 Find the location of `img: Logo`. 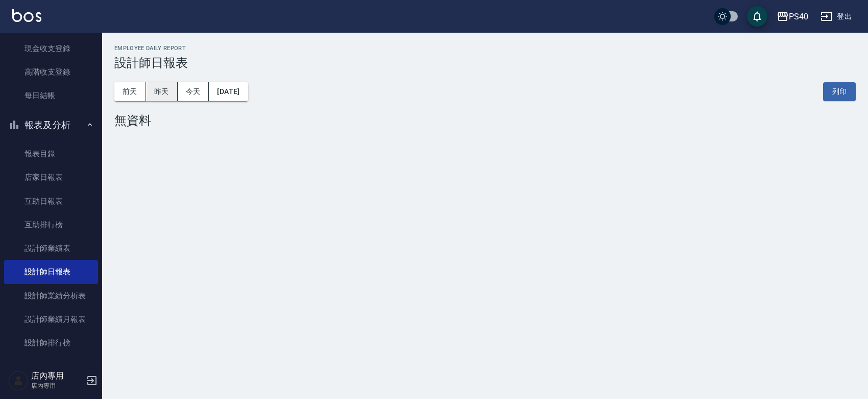

img: Logo is located at coordinates (26, 15).